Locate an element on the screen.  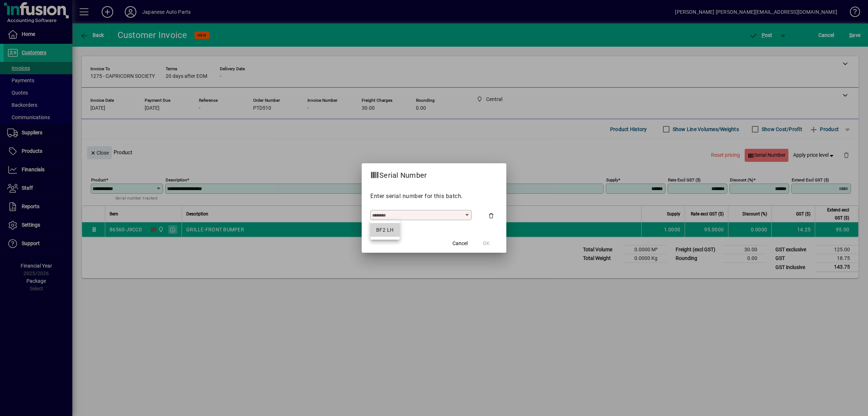
button: Cancel is located at coordinates (460, 243).